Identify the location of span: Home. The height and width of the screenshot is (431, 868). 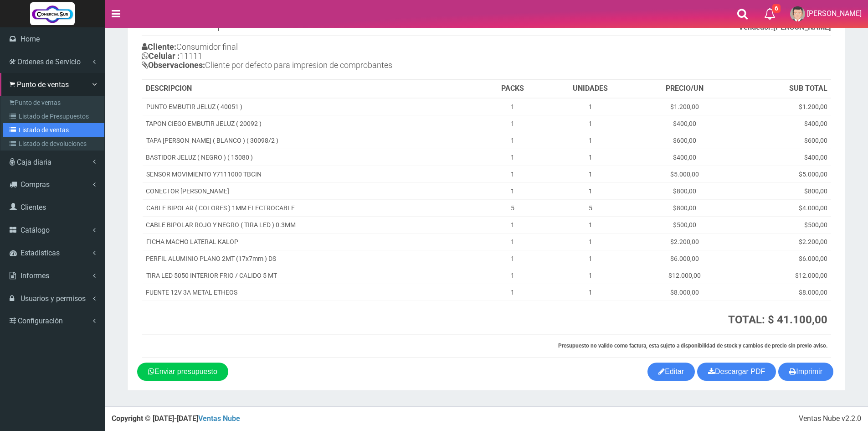
(30, 39).